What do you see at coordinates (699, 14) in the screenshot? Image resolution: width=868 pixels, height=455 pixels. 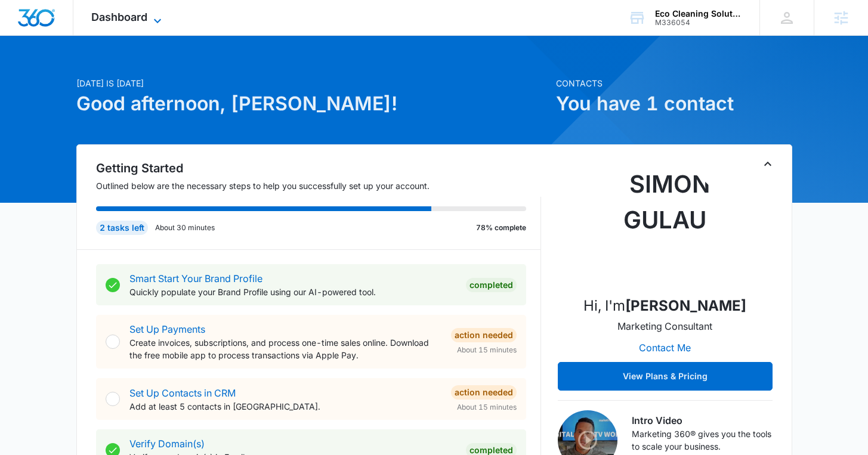 I see `div: account name` at bounding box center [699, 14].